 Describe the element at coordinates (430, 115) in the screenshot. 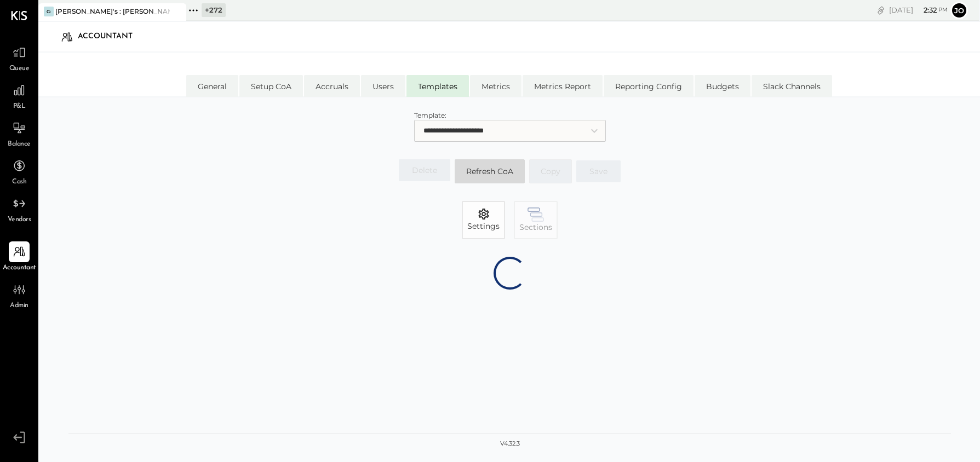

I see `span: Template:` at that location.